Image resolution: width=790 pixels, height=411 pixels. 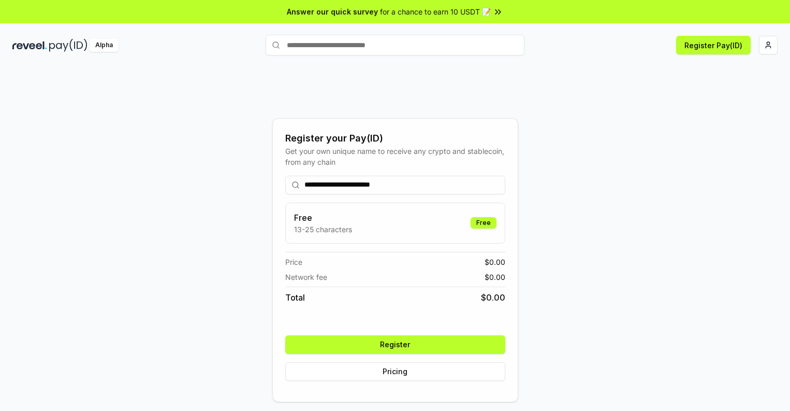 What do you see at coordinates (294, 261) in the screenshot?
I see `span: Price` at bounding box center [294, 261].